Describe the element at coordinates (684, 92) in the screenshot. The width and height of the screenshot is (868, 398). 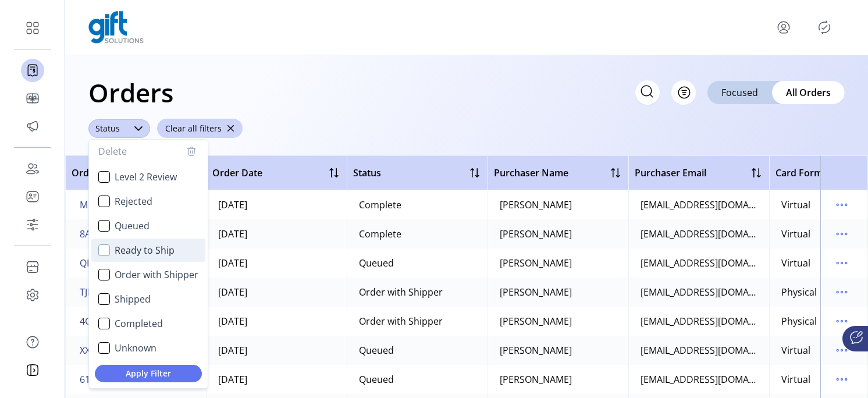
I see `button: Filter Button` at that location.